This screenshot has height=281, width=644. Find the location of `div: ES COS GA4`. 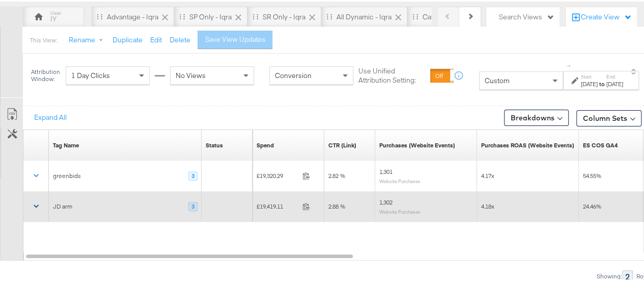

div: ES COS GA4 is located at coordinates (600, 144).